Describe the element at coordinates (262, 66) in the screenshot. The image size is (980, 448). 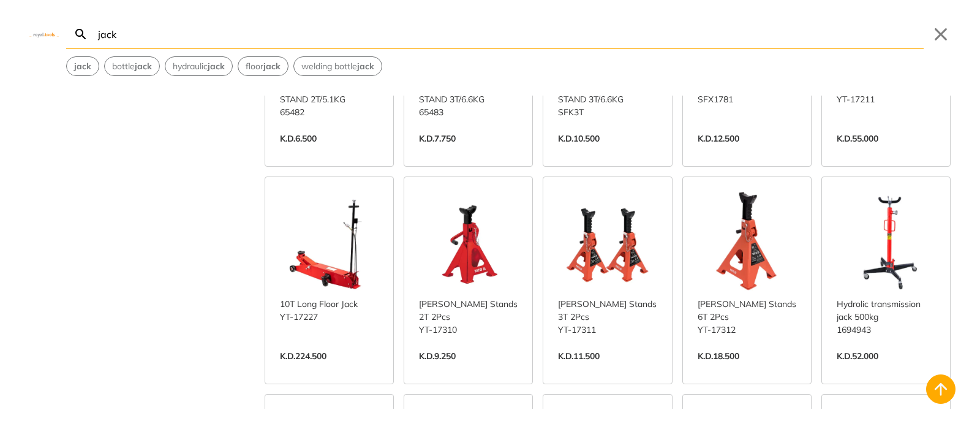
I see `span: floor` at that location.